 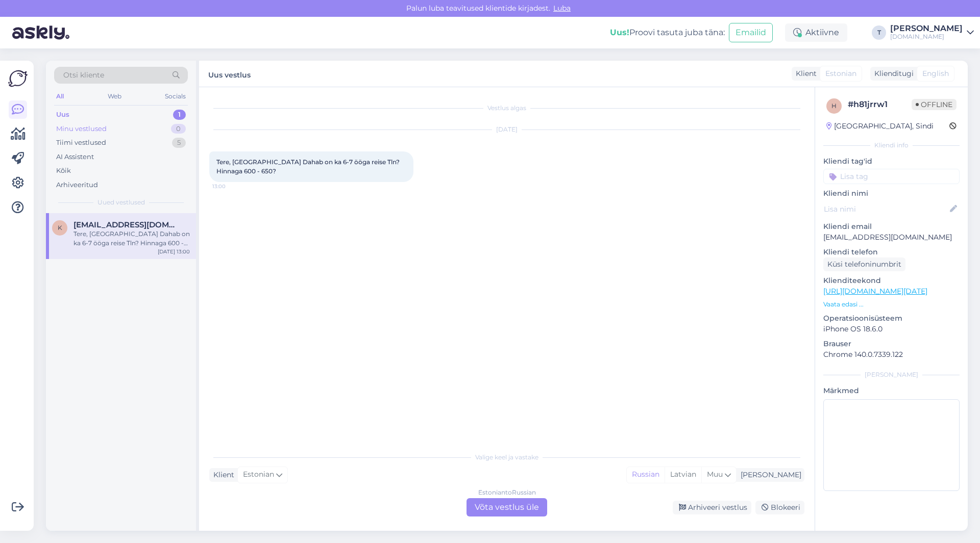 I want to click on div: Kliendi info, so click(x=891, y=146).